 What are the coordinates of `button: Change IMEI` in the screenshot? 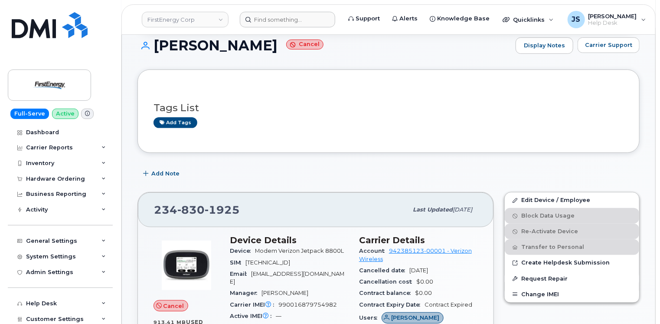 It's located at (572, 294).